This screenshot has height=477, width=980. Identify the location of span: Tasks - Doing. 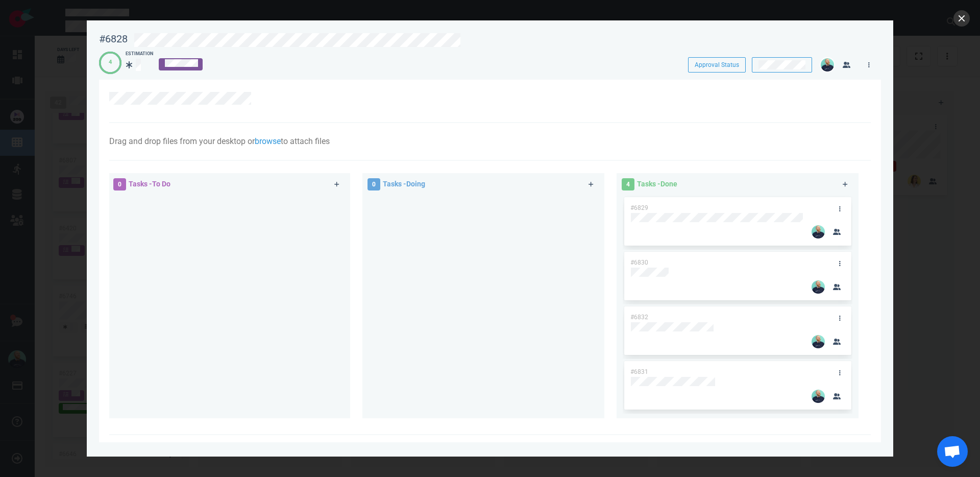
(404, 184).